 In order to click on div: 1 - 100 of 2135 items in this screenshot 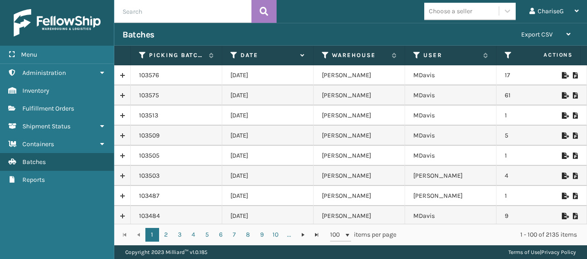, I will do `click(492, 235)`.